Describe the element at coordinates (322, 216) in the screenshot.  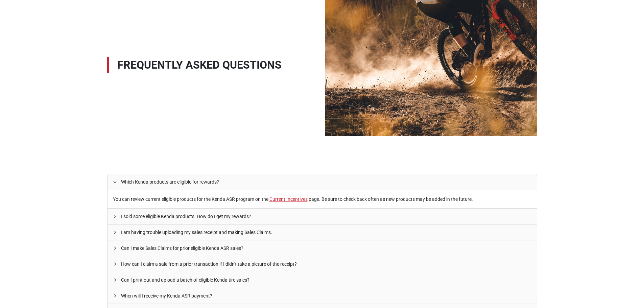
I see `div: I sold some eligible Kenda products. How do I get my rewards?` at that location.